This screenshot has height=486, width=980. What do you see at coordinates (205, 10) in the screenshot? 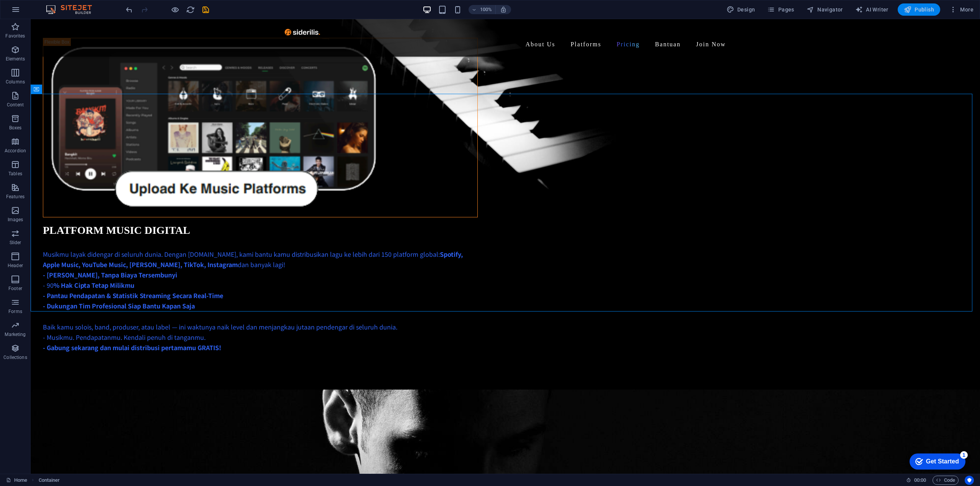
I see `button: save` at bounding box center [205, 10].